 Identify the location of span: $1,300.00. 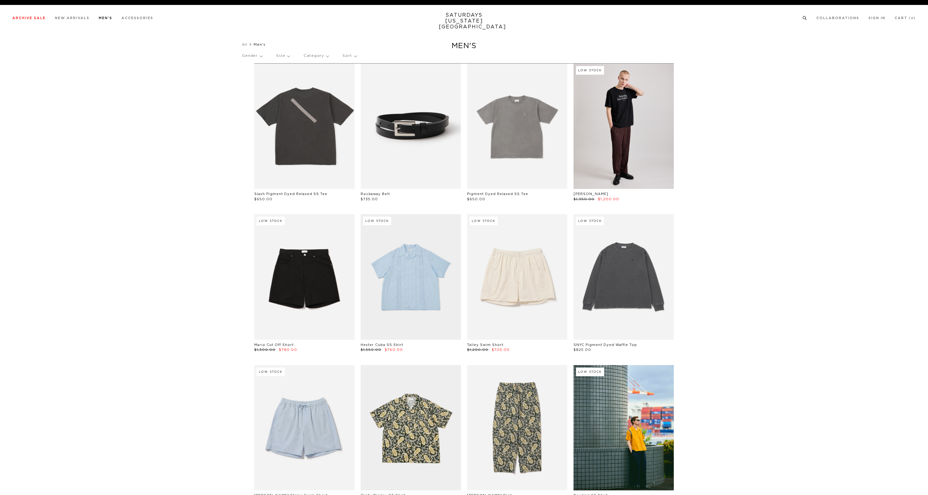
(265, 349).